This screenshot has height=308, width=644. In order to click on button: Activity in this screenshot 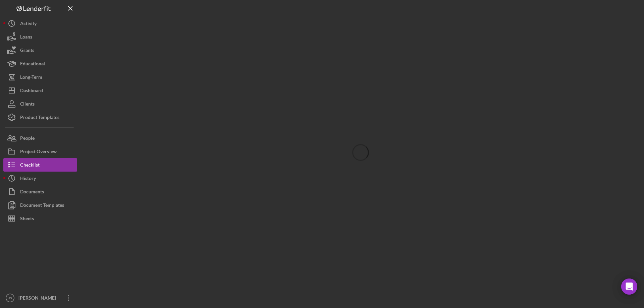, I will do `click(40, 24)`.